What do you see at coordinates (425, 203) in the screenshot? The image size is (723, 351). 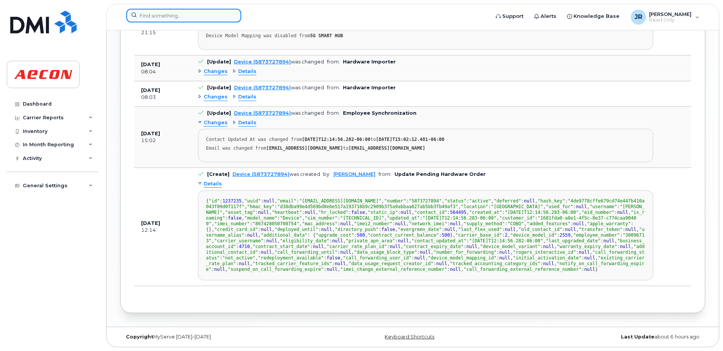 I see `span: "4de9778cffe679cd74e447b410a043f09d0f117f"` at bounding box center [425, 203].